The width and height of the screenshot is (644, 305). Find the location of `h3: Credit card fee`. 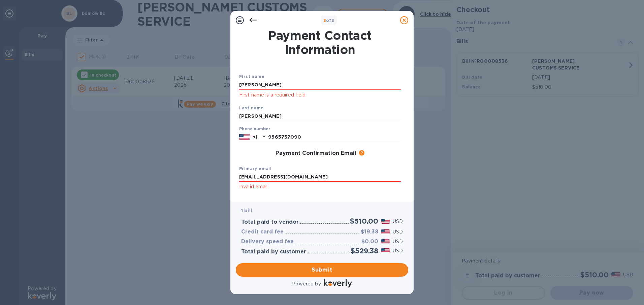

h3: Credit card fee is located at coordinates (262, 232).